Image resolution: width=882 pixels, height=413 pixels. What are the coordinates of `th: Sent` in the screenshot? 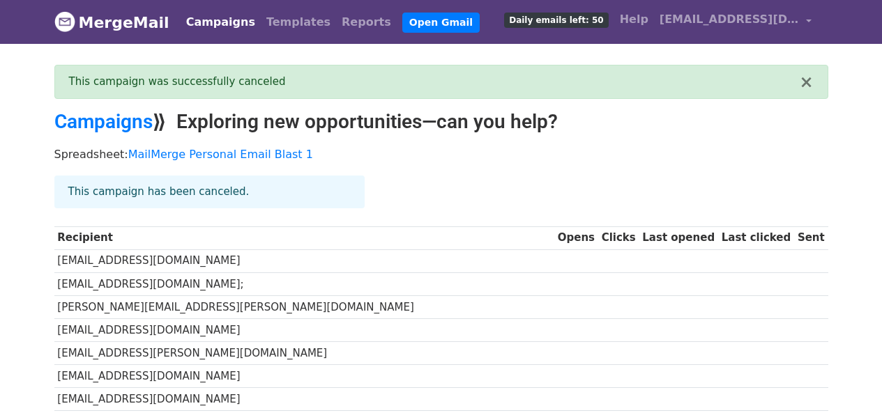 It's located at (811, 238).